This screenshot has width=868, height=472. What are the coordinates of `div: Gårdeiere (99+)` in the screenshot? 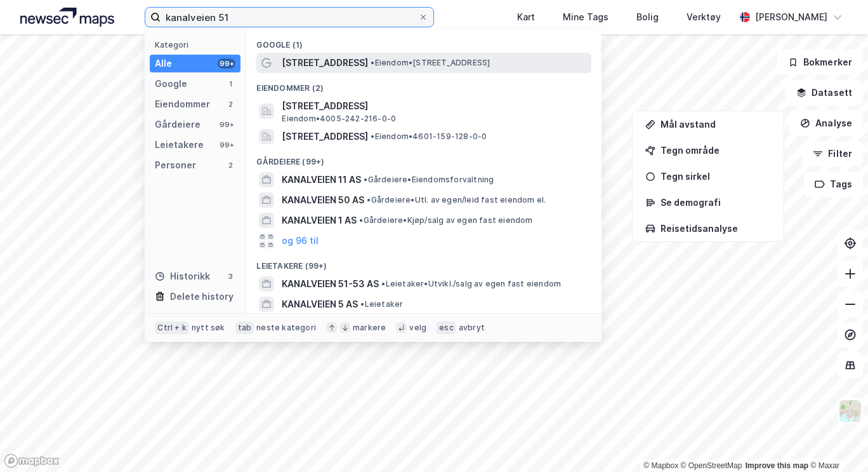 It's located at (424, 158).